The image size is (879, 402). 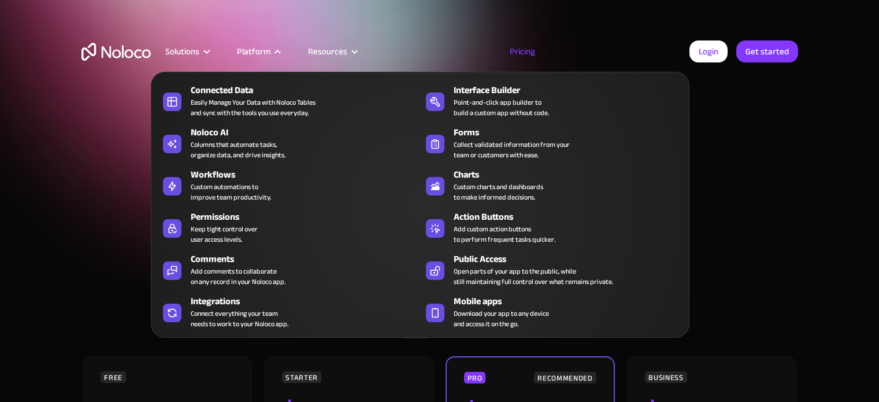 What do you see at coordinates (116, 51) in the screenshot?
I see `a: home` at bounding box center [116, 51].